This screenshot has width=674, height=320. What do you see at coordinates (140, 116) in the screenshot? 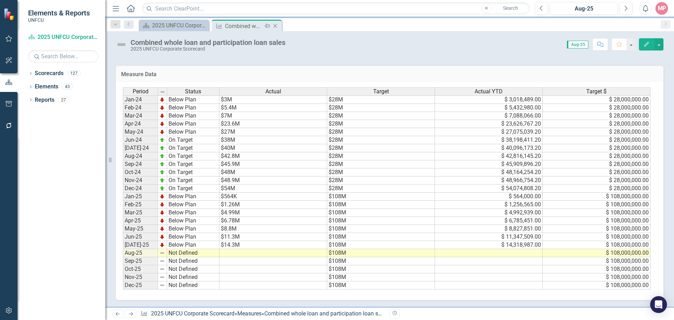
I see `td: Mar-24` at bounding box center [140, 116].